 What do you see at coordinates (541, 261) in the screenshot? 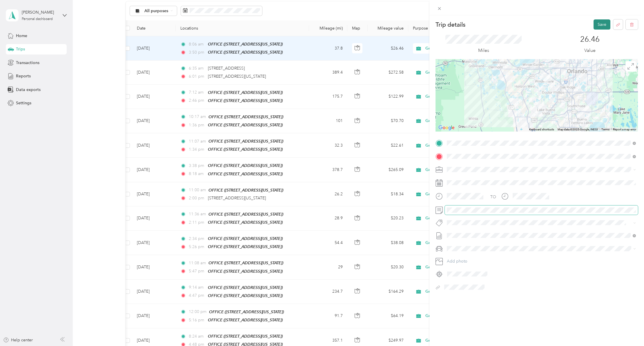
I see `button: Add photo` at bounding box center [541, 261].